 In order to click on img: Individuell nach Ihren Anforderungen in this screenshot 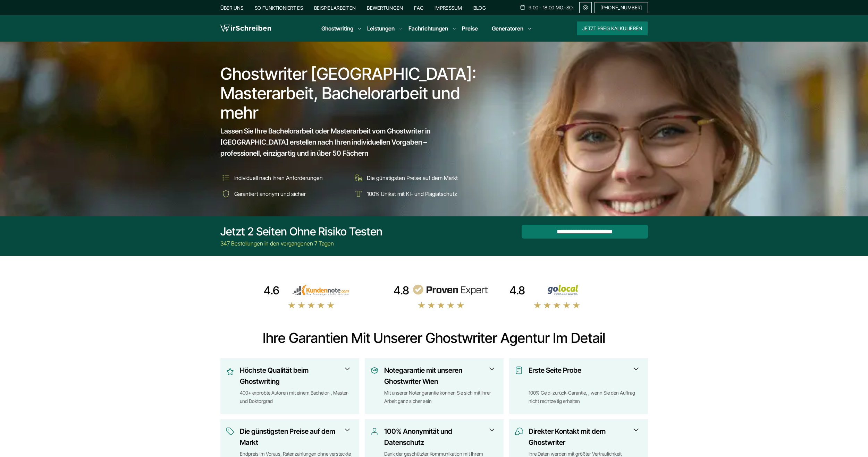, I will do `click(226, 178)`.